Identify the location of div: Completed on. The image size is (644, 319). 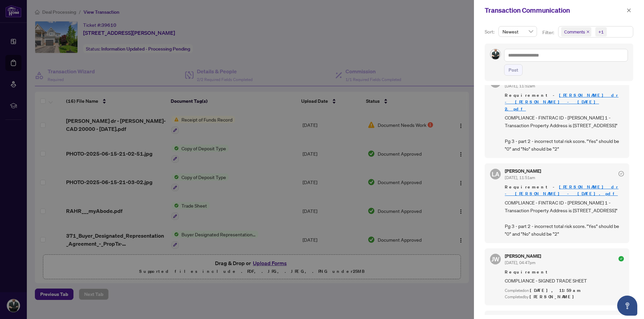
(564, 291).